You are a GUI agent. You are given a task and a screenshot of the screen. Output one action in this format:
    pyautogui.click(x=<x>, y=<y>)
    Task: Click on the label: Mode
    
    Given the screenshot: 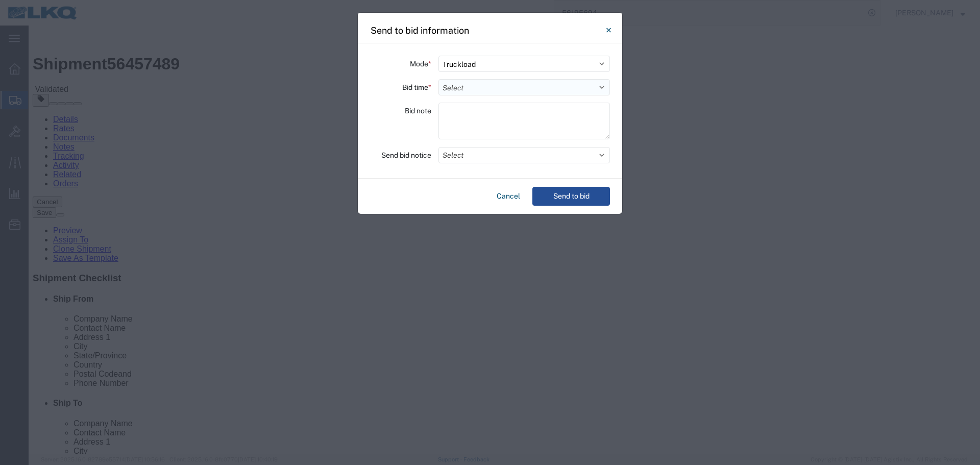 What is the action you would take?
    pyautogui.click(x=421, y=64)
    